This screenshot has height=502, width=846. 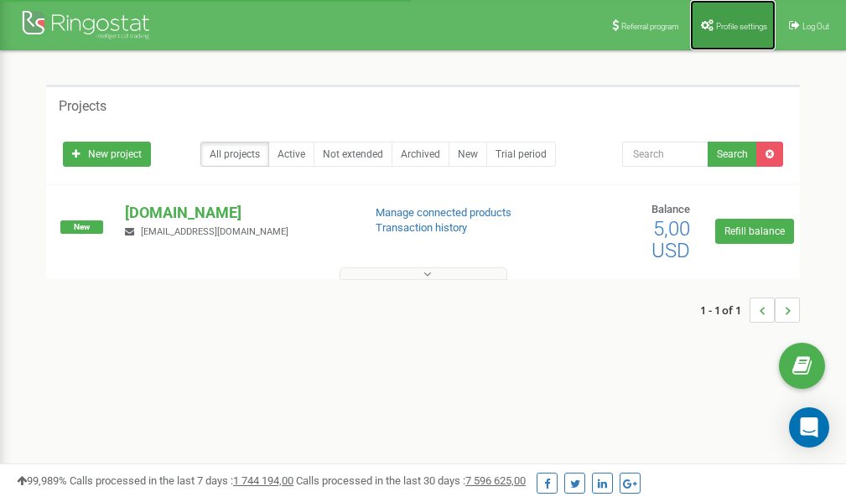 What do you see at coordinates (181, 480) in the screenshot?
I see `span: Calls processed in the last 7 days :` at bounding box center [181, 480].